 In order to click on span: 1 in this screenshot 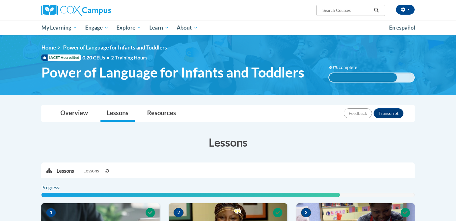, I will do `click(51, 212)`.